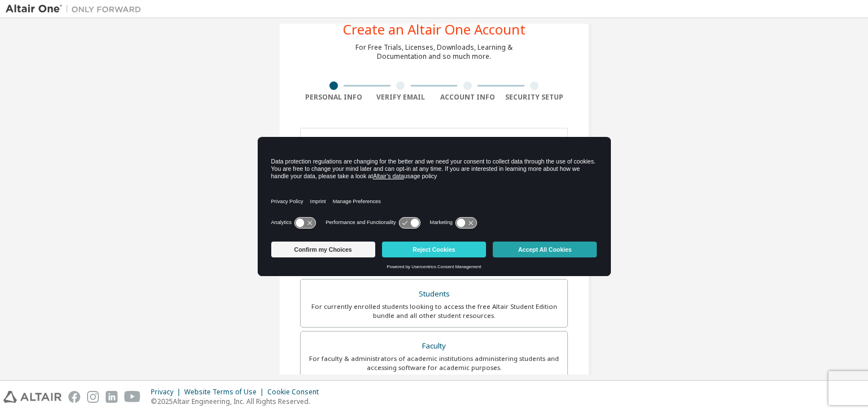  I want to click on div: Verify Email, so click(401, 97).